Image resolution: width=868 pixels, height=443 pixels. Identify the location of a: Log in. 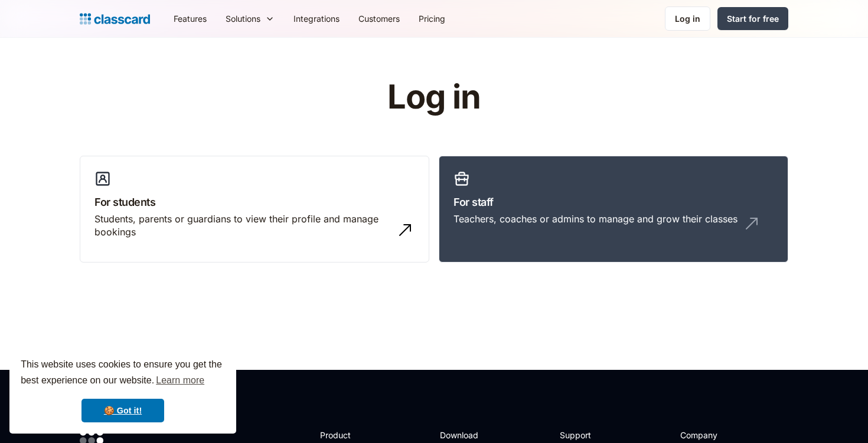
(687, 18).